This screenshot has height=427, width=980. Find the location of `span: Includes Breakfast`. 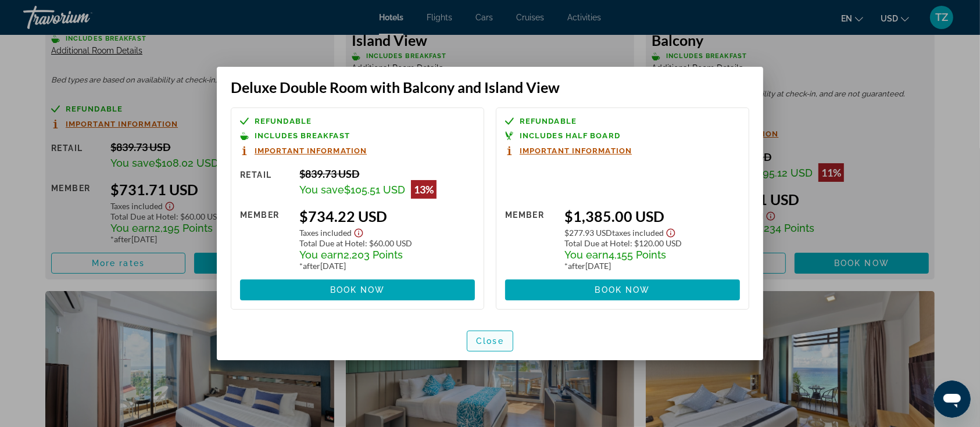

span: Includes Breakfast is located at coordinates (302, 135).